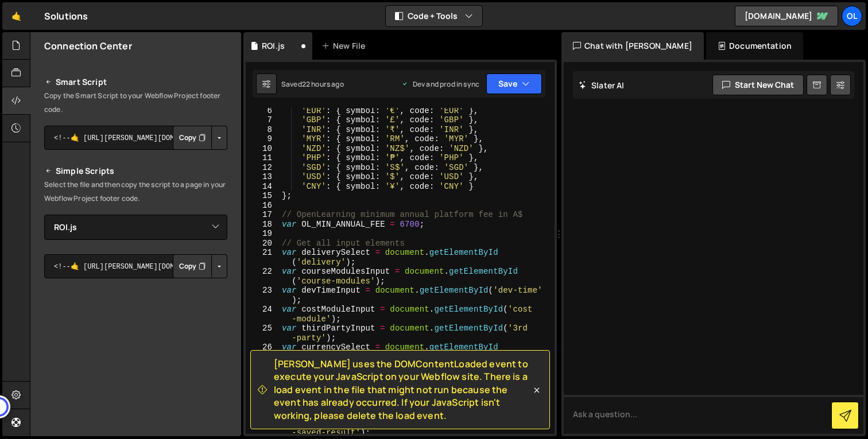 The width and height of the screenshot is (868, 439). I want to click on div: 27, so click(262, 366).